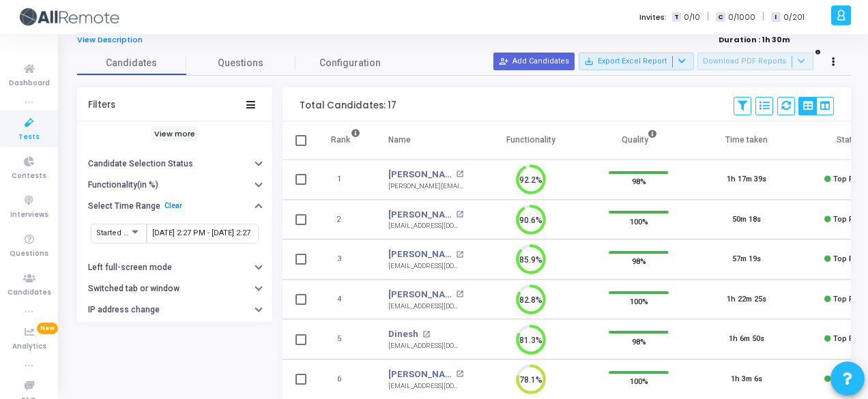  I want to click on button: Switched tab or window, so click(175, 289).